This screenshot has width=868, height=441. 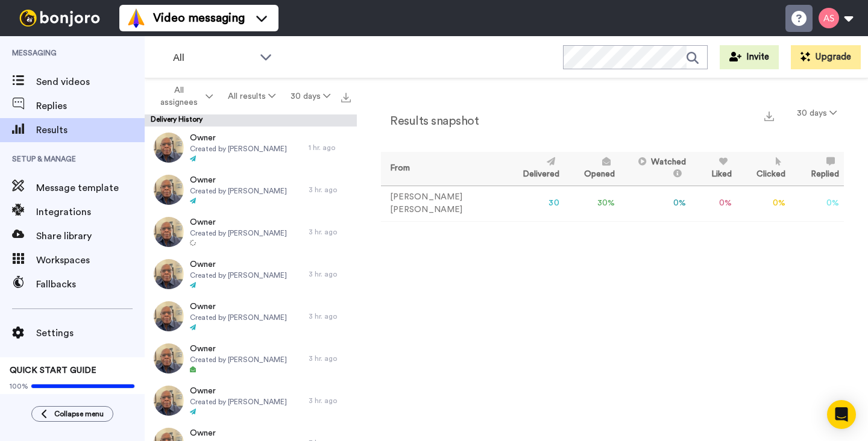 What do you see at coordinates (764, 169) in the screenshot?
I see `th: Clicked` at bounding box center [764, 169].